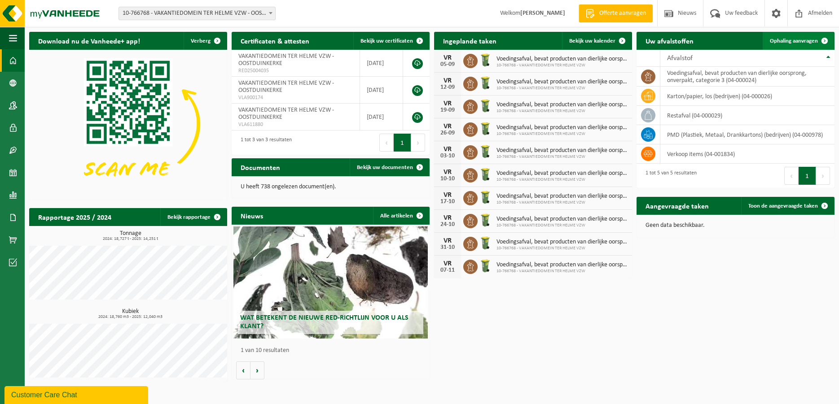  Describe the element at coordinates (130, 239) in the screenshot. I see `span: 2024: 18,727 t - 2025: 14,251 t` at that location.